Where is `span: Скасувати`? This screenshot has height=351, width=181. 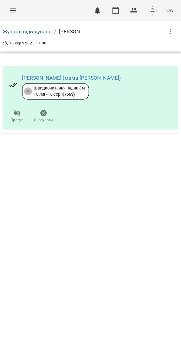 span: Скасувати is located at coordinates (44, 120).